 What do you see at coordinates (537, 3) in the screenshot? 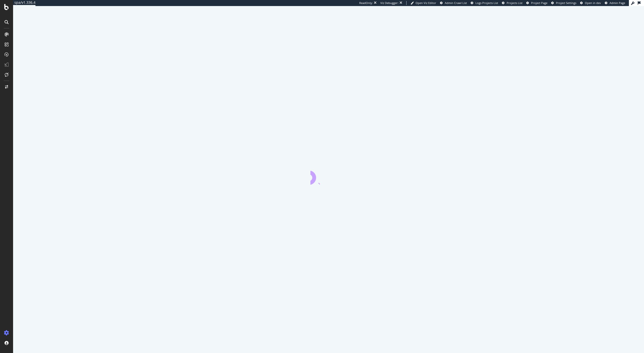
I see `a: Project Page` at bounding box center [537, 3].